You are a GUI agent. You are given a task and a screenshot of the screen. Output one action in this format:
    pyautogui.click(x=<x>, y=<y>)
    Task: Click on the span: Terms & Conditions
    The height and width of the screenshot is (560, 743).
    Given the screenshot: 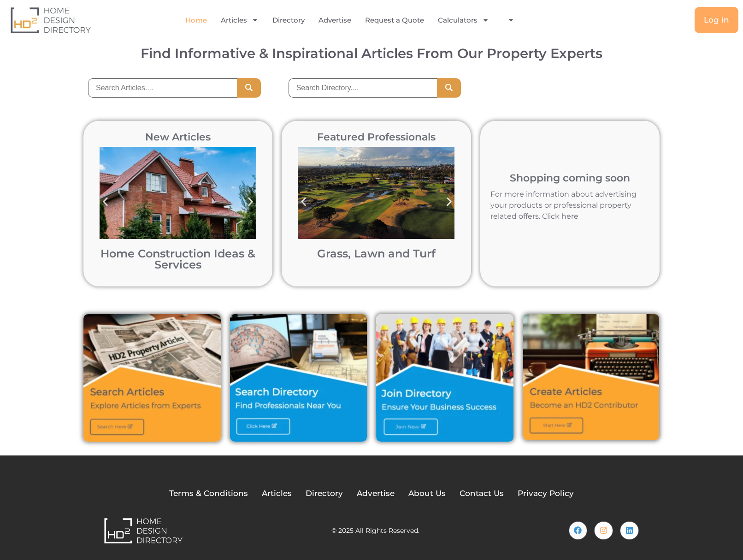 What is the action you would take?
    pyautogui.click(x=208, y=494)
    